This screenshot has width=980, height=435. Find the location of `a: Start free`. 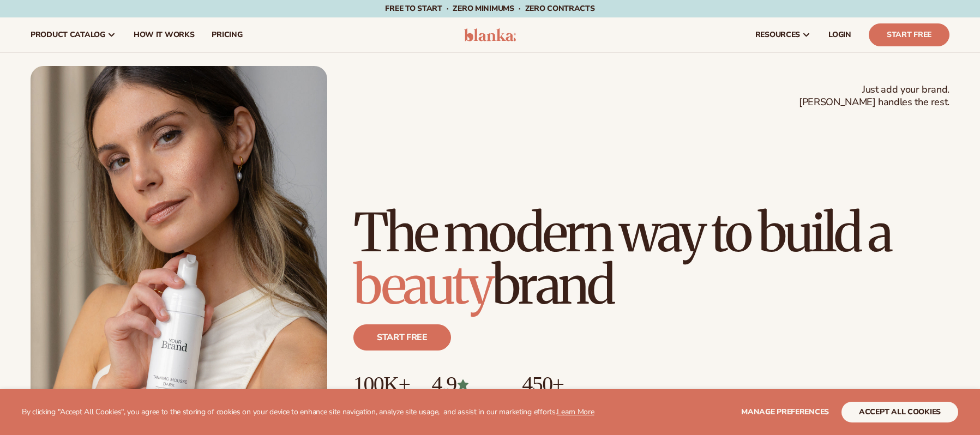

a: Start free is located at coordinates (402, 337).